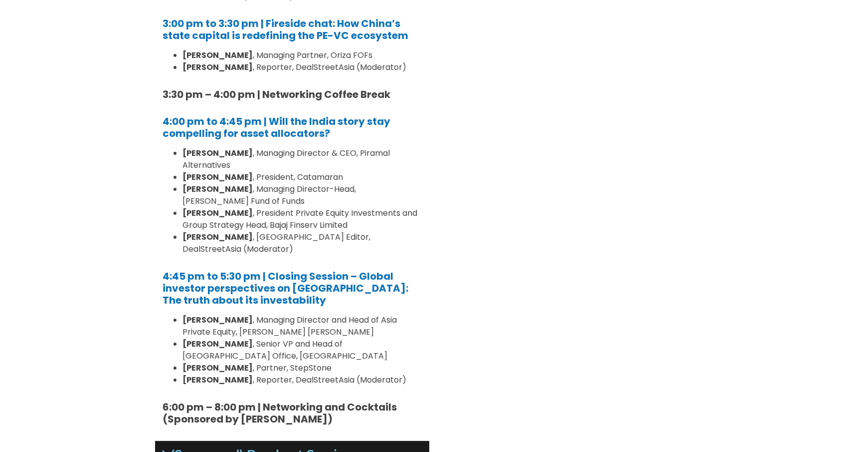 The height and width of the screenshot is (452, 868). What do you see at coordinates (277, 127) in the screenshot?
I see `b: 4:00 pm to 4:45 pm | Will the India story stay compelling for asset allocators?` at bounding box center [277, 127].